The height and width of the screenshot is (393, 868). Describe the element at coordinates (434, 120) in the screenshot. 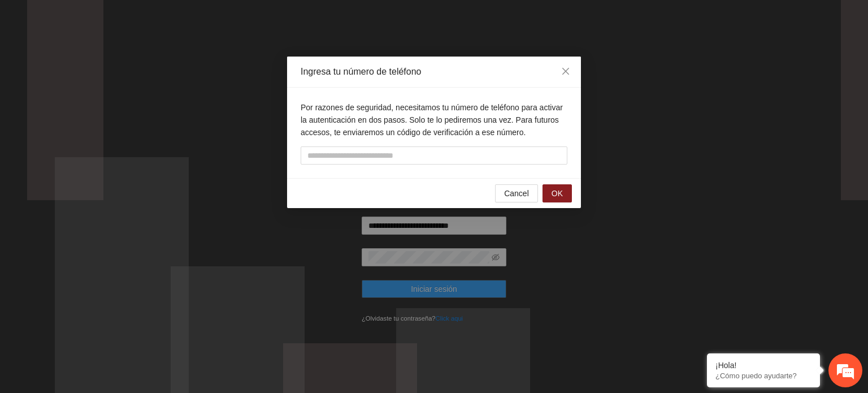

I see `p: Por razones de seguridad, necesitamos tu número de teléfono para activar la autenticación en dos ...` at that location.